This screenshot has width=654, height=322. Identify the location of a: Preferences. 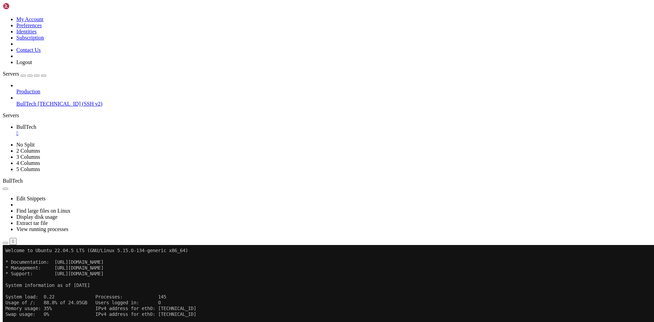
(29, 25).